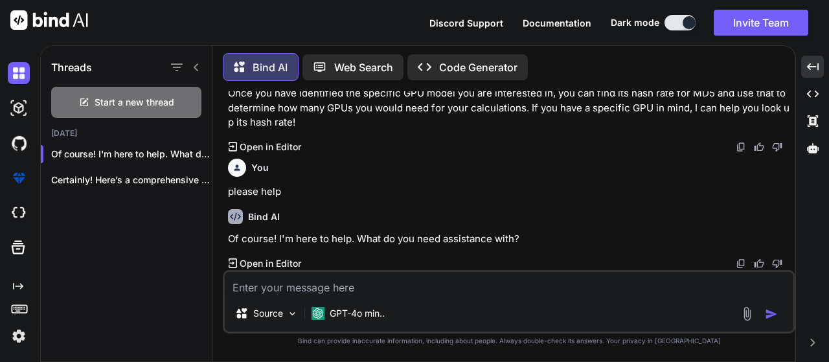 Image resolution: width=829 pixels, height=362 pixels. Describe the element at coordinates (270, 67) in the screenshot. I see `p: Bind AI` at that location.